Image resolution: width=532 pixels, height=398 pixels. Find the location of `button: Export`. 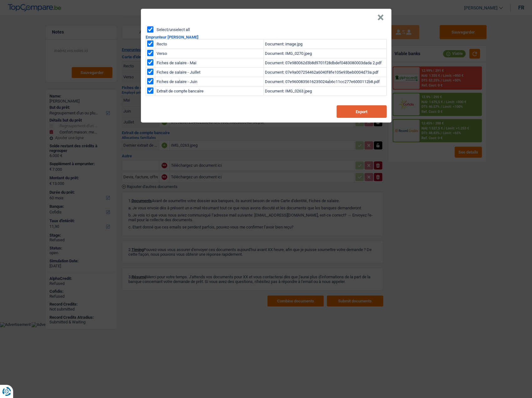

button: Export is located at coordinates (362, 112).